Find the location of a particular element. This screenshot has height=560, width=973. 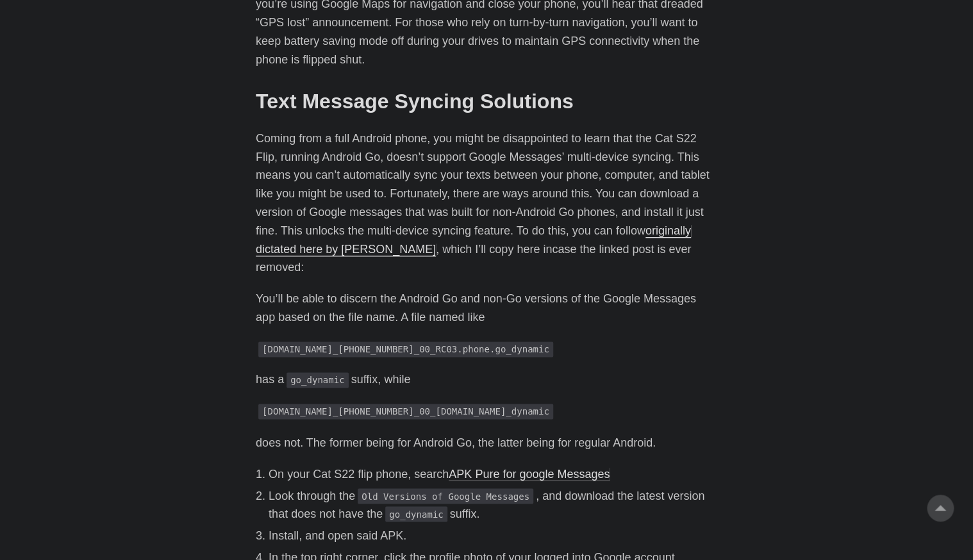

p: You’ll be able to discern the Android Go and non-Go versions of the Google Messages app based on ... is located at coordinates (486, 308).